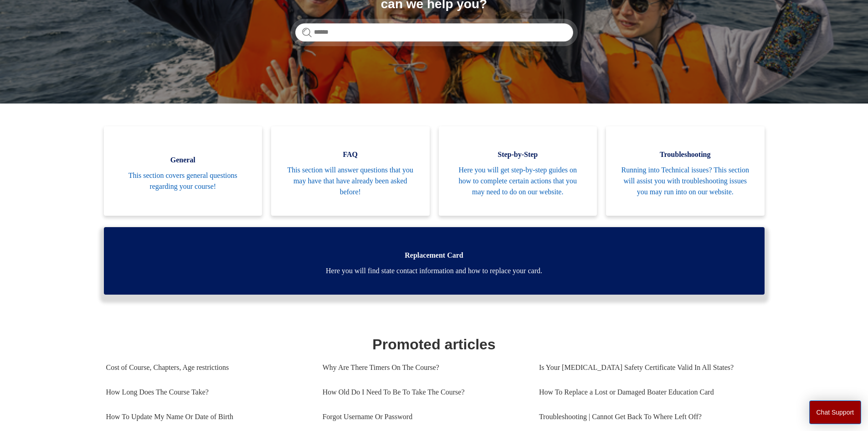 This screenshot has height=431, width=868. I want to click on span: Step-by-Step, so click(518, 154).